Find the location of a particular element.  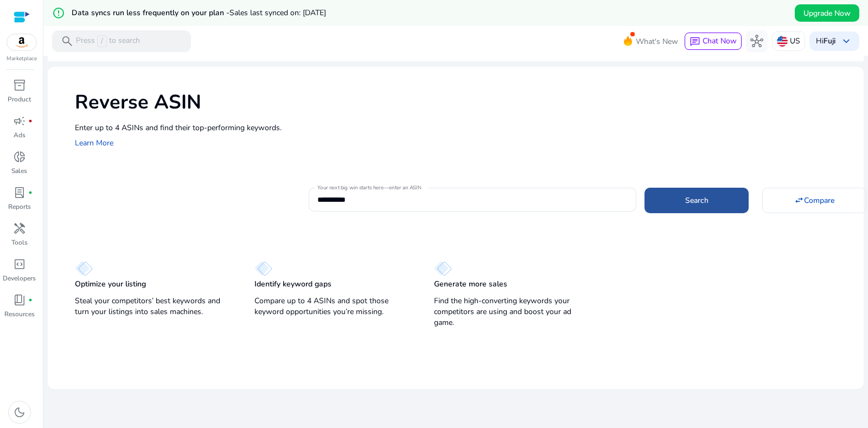

b: Fuji is located at coordinates (830, 41).